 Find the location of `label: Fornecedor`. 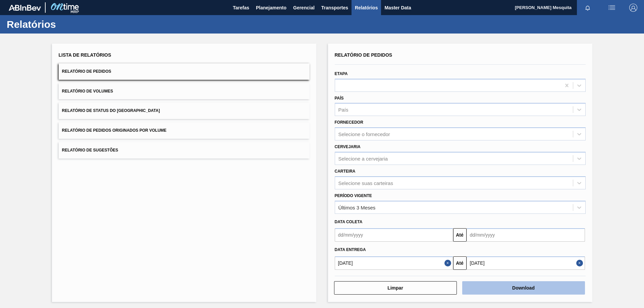

label: Fornecedor is located at coordinates (349, 122).